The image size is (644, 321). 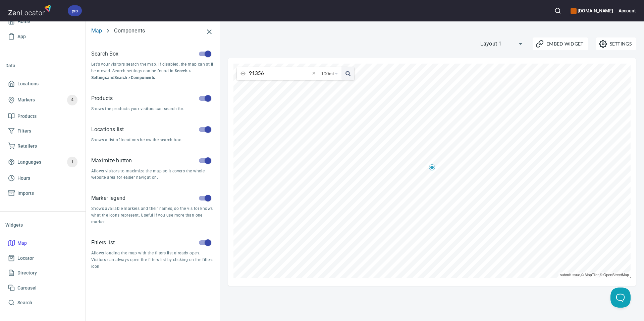 I want to click on p: Fitlers list, so click(x=103, y=243).